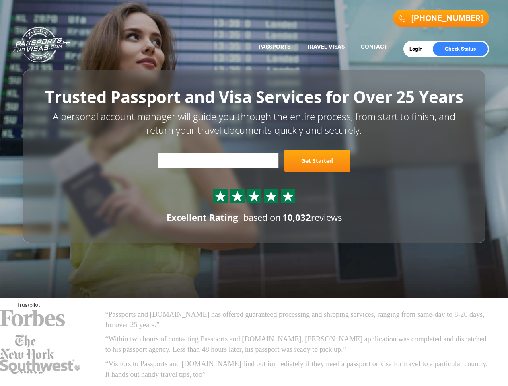 Image resolution: width=508 pixels, height=386 pixels. What do you see at coordinates (28, 305) in the screenshot?
I see `a: Trustpilot` at bounding box center [28, 305].